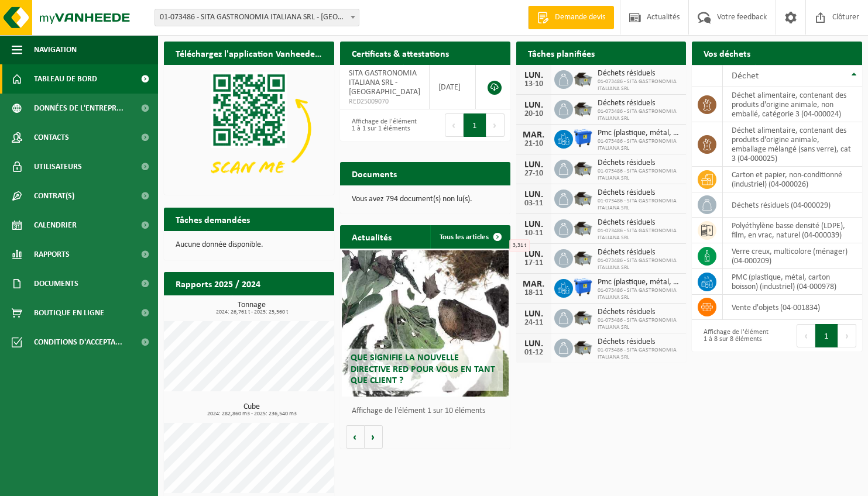  What do you see at coordinates (382, 125) in the screenshot?
I see `div: Affichage de l'élément 1 à 1 sur 1 éléments` at bounding box center [382, 125].